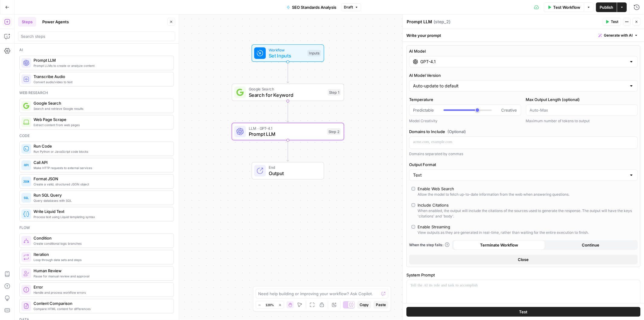 The width and height of the screenshot is (644, 320). I want to click on span: 120%, so click(270, 304).